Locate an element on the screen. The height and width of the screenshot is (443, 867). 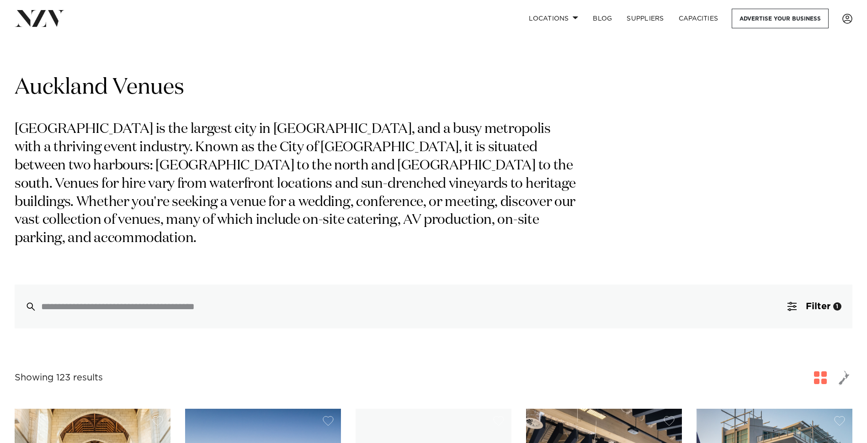
div: Showing 123 results is located at coordinates (59, 378).